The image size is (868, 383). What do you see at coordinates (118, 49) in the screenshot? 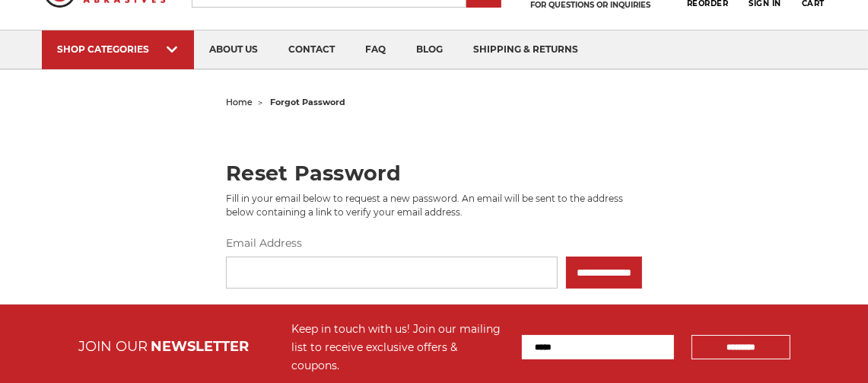
I see `div: SHOP CATEGORIES` at bounding box center [118, 49].